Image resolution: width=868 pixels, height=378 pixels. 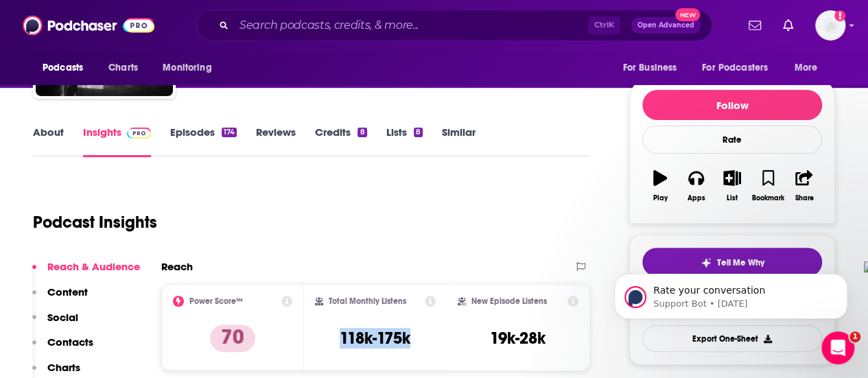 What do you see at coordinates (62, 68) in the screenshot?
I see `span: Podcasts` at bounding box center [62, 68].